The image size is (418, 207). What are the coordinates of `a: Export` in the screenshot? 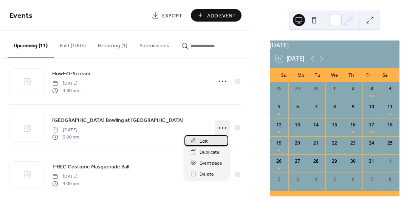 It's located at (167, 15).